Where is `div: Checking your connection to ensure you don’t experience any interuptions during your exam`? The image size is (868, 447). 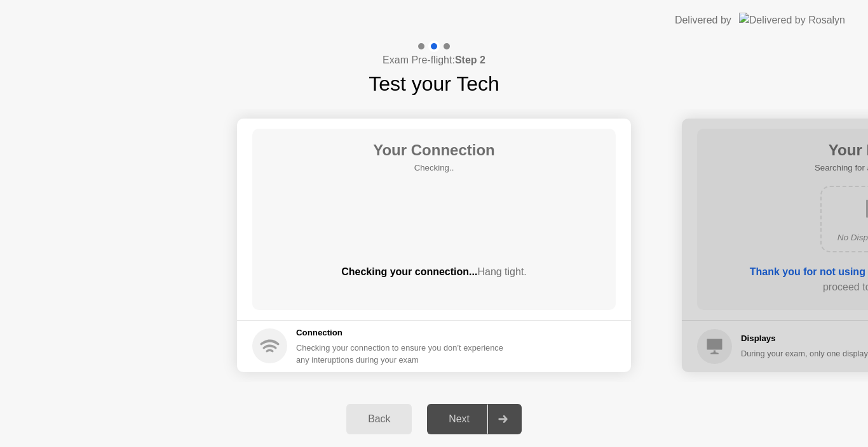 div: Checking your connection to ensure you don’t experience any interuptions during your exam is located at coordinates (404, 354).